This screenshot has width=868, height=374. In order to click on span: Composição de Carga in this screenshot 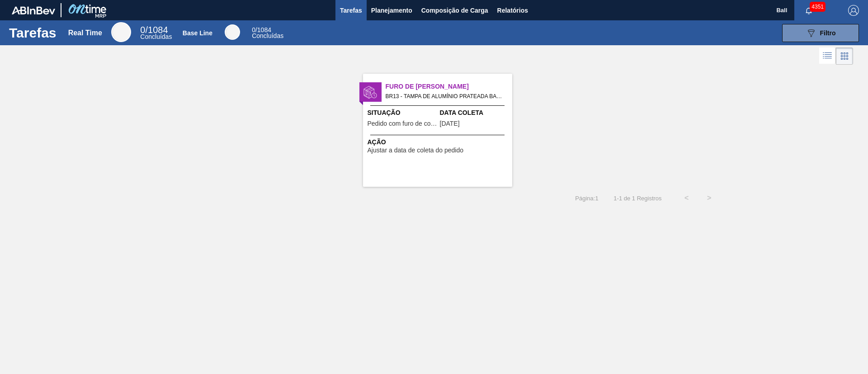, I will do `click(455, 11)`.